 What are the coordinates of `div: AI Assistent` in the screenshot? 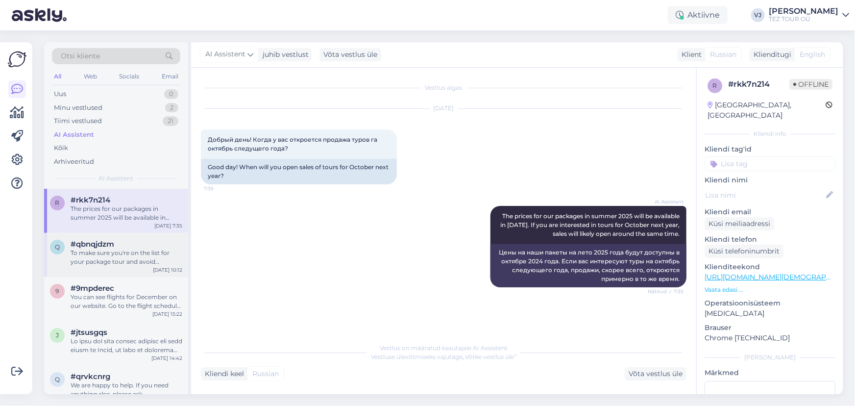 It's located at (74, 135).